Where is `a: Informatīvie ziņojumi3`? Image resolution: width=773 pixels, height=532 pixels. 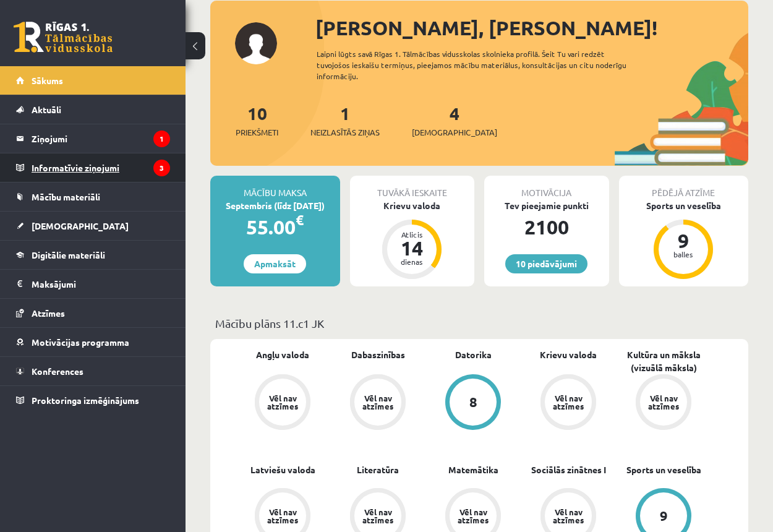
a: Informatīvie ziņojumi3 is located at coordinates (93, 167).